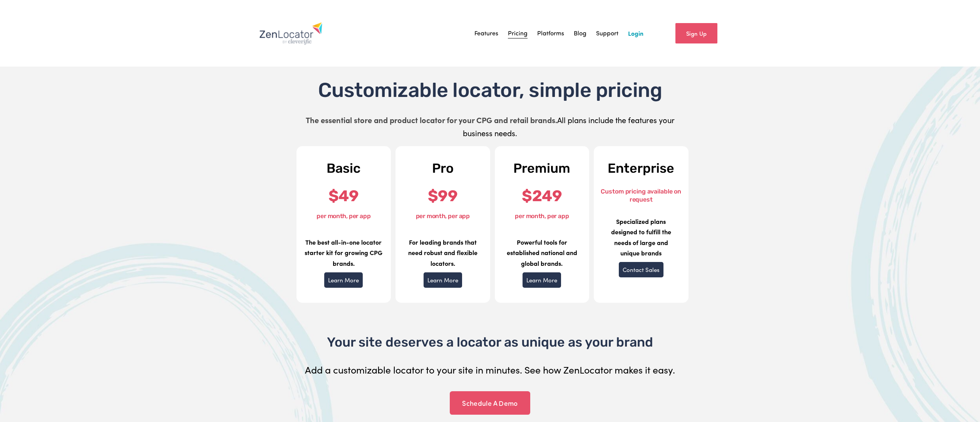 The image size is (980, 422). Describe the element at coordinates (518, 33) in the screenshot. I see `a: Pricing` at that location.